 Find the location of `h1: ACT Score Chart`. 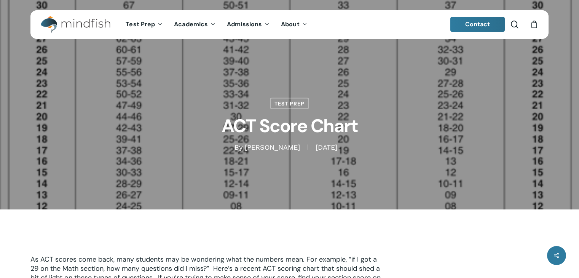

h1: ACT Score Chart is located at coordinates (290, 126).